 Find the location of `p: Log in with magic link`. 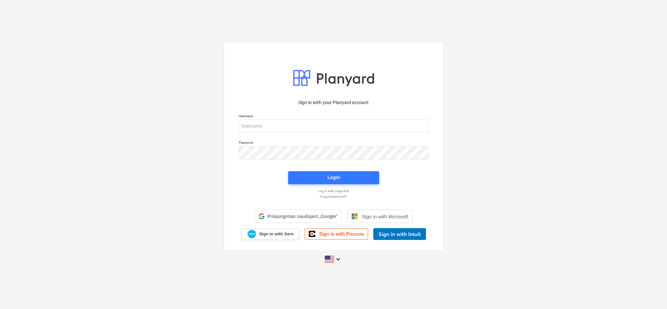

p: Log in with magic link is located at coordinates (334, 191).